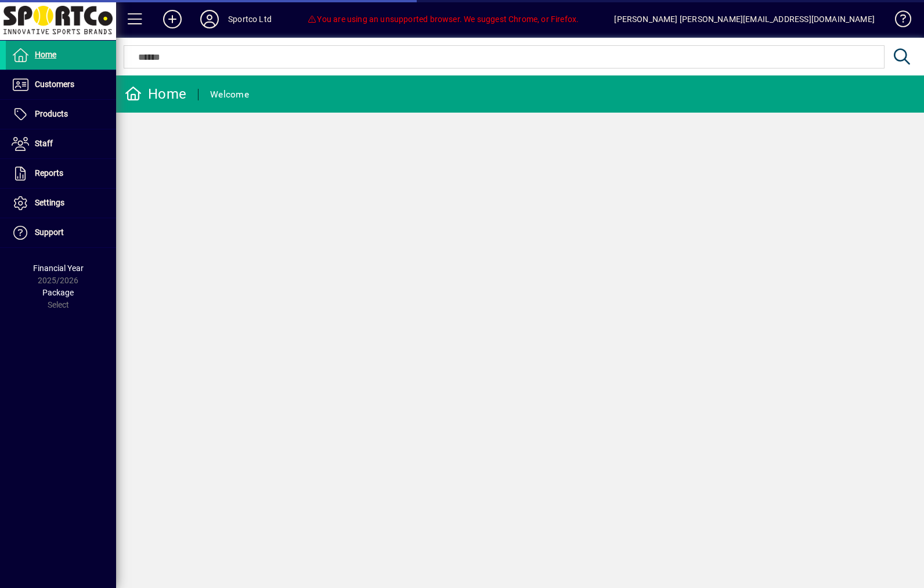 The image size is (924, 588). Describe the element at coordinates (897, 21) in the screenshot. I see `a: Knowledge Base` at that location.